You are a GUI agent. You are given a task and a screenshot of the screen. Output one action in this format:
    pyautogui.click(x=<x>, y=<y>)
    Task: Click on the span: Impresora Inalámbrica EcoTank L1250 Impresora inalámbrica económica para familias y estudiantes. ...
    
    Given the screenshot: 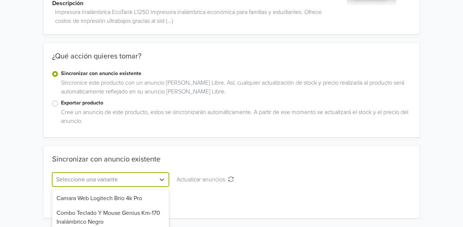 What is the action you would take?
    pyautogui.click(x=195, y=17)
    